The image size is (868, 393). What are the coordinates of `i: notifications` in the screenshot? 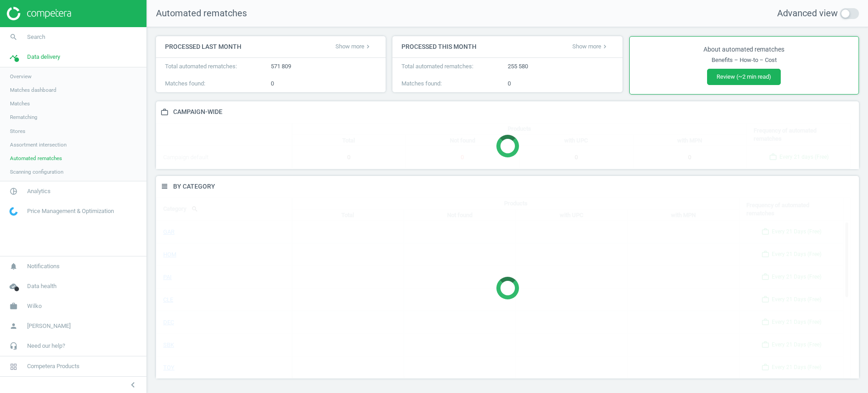 It's located at (13, 266).